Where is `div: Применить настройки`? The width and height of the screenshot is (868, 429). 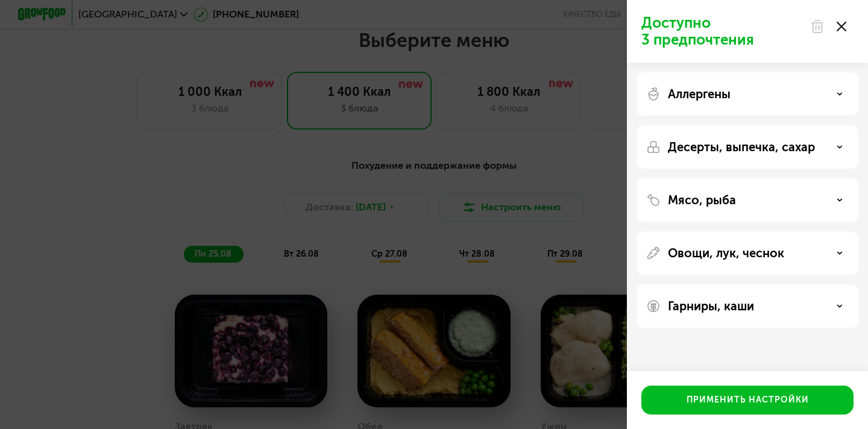
div: Применить настройки is located at coordinates (748, 400).